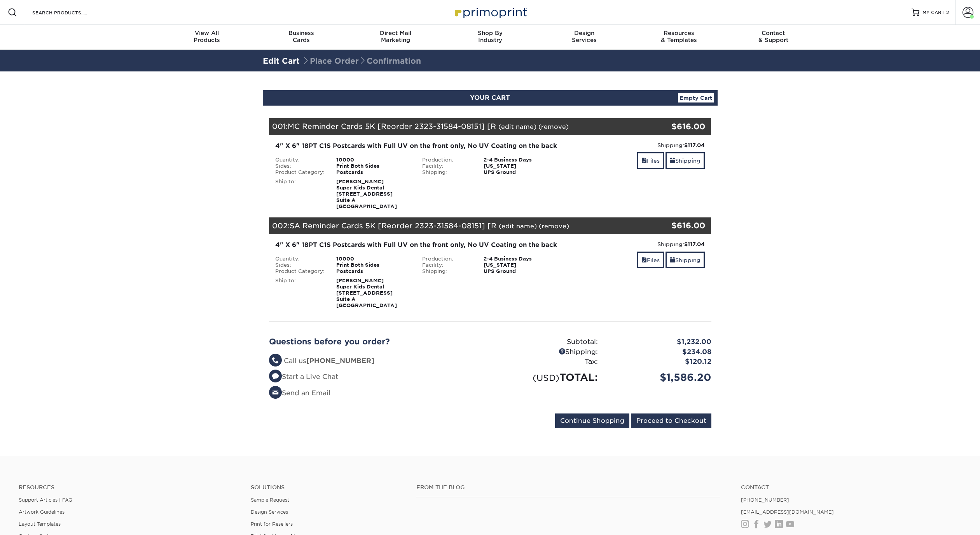 The width and height of the screenshot is (980, 535). What do you see at coordinates (361, 61) in the screenshot?
I see `span: Place Order Confirmation` at bounding box center [361, 61].